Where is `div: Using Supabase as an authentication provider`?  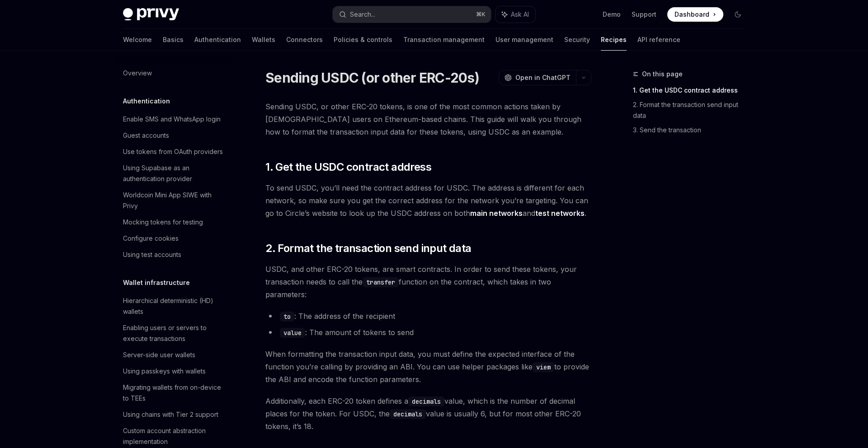 div: Using Supabase as an authentication provider is located at coordinates (175, 174).